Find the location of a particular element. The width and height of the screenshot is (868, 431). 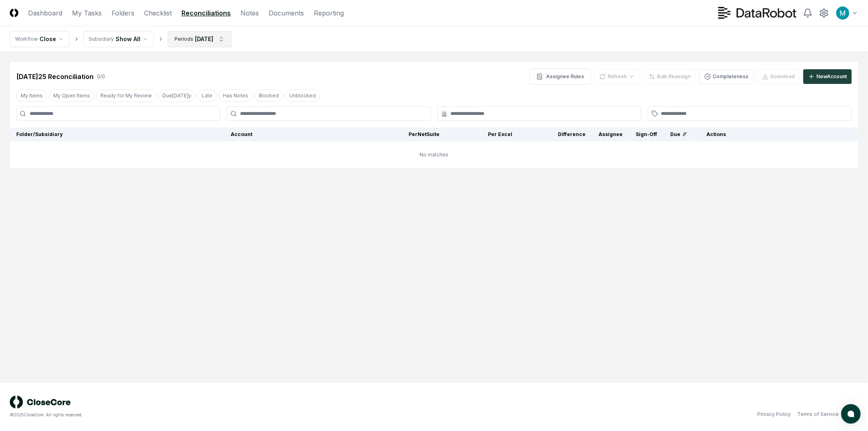

a: Dashboard is located at coordinates (45, 13).